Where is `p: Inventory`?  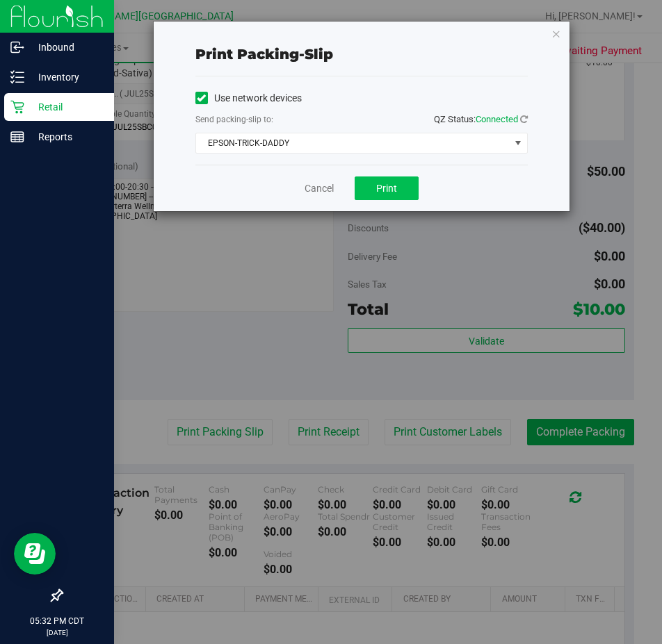
p: Inventory is located at coordinates (66, 77).